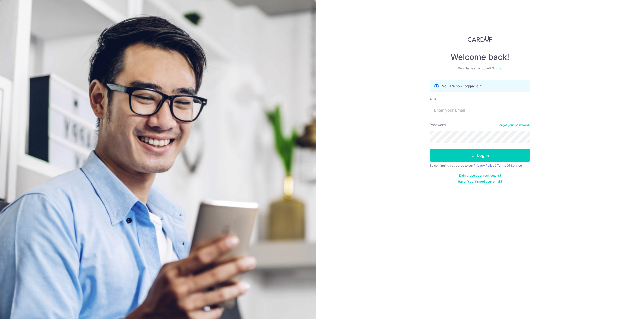 The image size is (644, 319). Describe the element at coordinates (480, 176) in the screenshot. I see `a: Didn't receive unlock details?` at that location.